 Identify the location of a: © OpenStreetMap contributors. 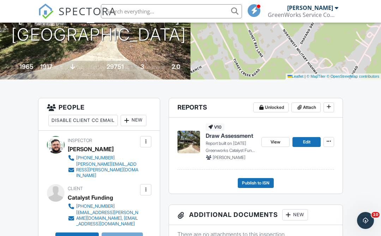
(353, 76).